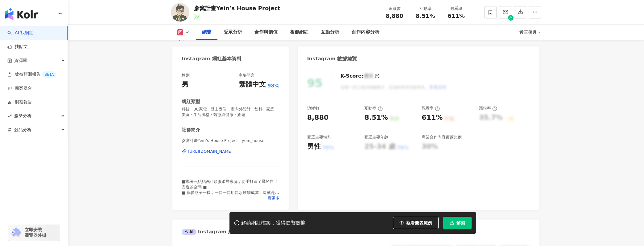  What do you see at coordinates (531, 33) in the screenshot?
I see `div: 近三個月` at bounding box center [531, 33].